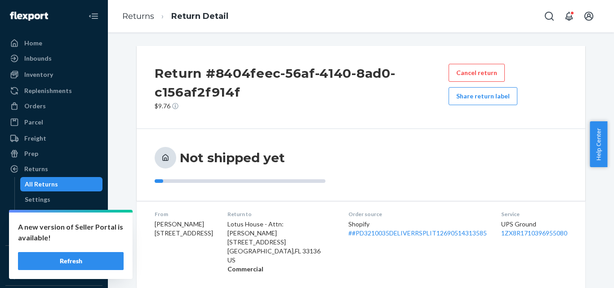 The image size is (614, 288). I want to click on dt: Return to, so click(280, 214).